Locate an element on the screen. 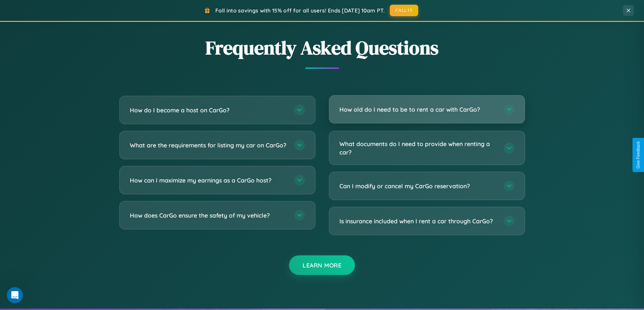 The height and width of the screenshot is (310, 644). h3: How do I become a host on CarGo? is located at coordinates (209, 110).